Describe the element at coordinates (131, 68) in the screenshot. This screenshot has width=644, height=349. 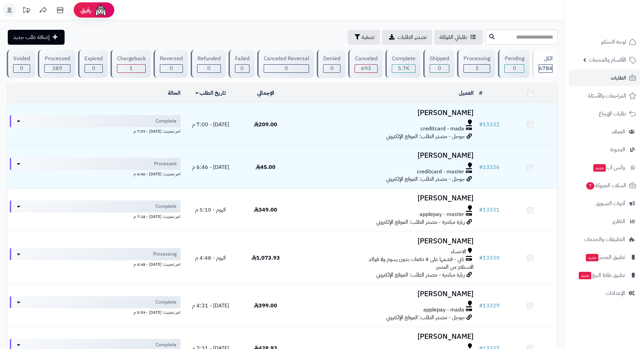
I see `span: 1` at that location.